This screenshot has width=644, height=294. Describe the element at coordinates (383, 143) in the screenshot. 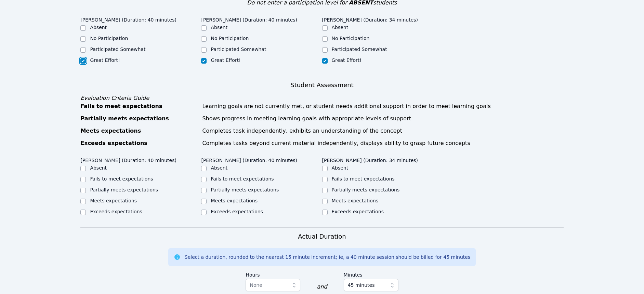

I see `div: Completes tasks beyond current material independently, displays ability to grasp future concepts` at that location.